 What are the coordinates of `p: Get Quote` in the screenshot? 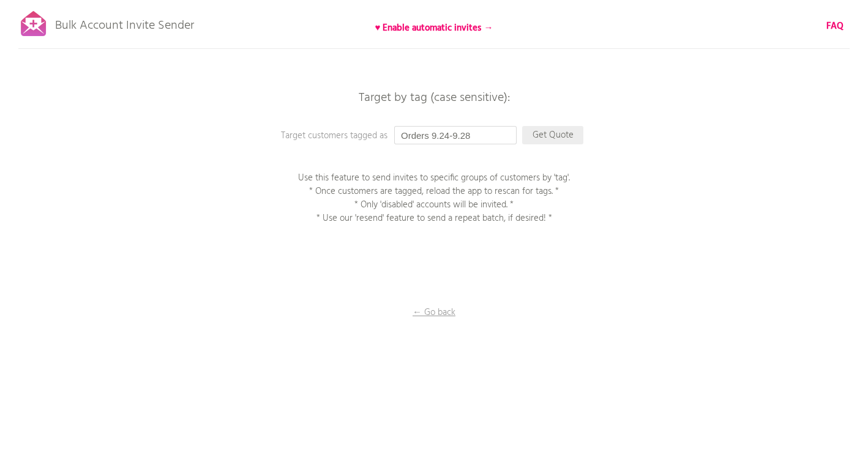 It's located at (553, 135).